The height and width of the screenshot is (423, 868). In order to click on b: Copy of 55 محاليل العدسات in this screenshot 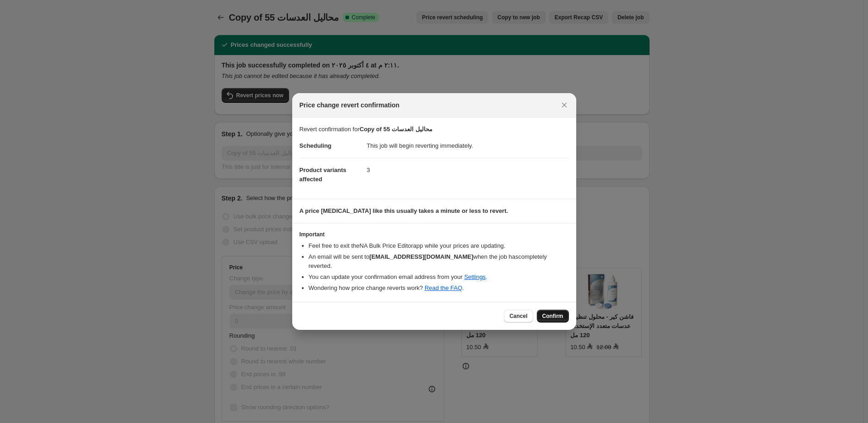, I will do `click(396, 129)`.